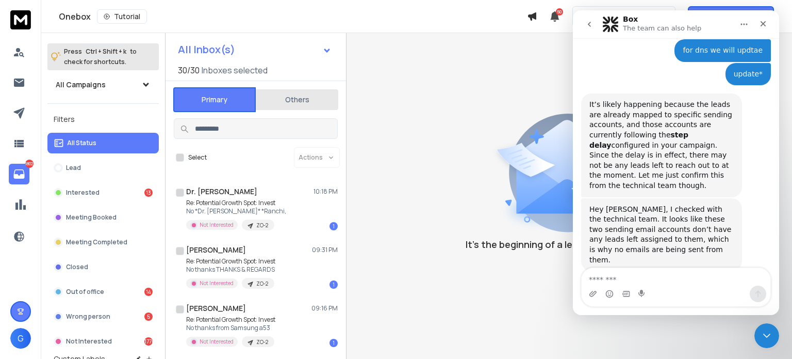 Image resolution: width=792 pixels, height=359 pixels. Describe the element at coordinates (103, 341) in the screenshot. I see `button: Not Interested1770` at that location.